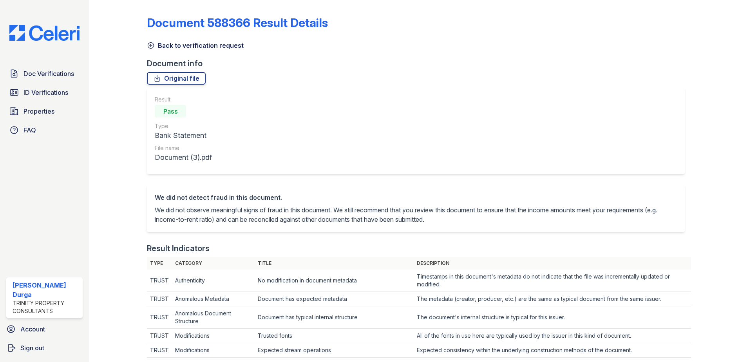 This screenshot has width=749, height=362. What do you see at coordinates (44, 74) in the screenshot?
I see `a: Doc Verifications` at bounding box center [44, 74].